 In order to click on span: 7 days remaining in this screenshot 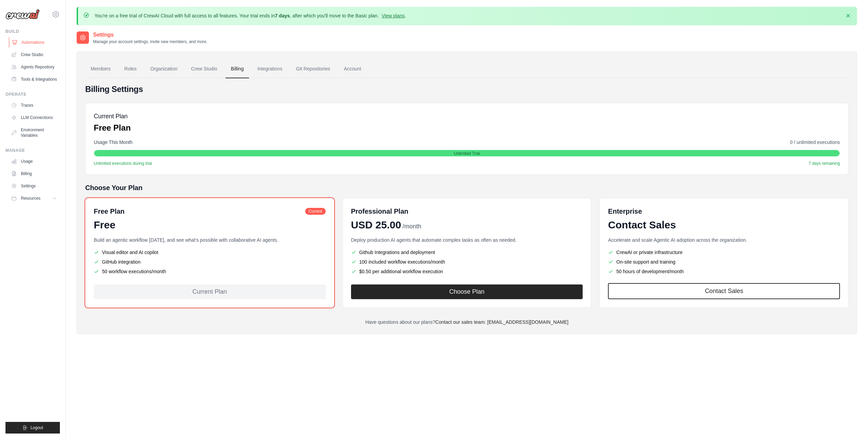, I will do `click(824, 164)`.